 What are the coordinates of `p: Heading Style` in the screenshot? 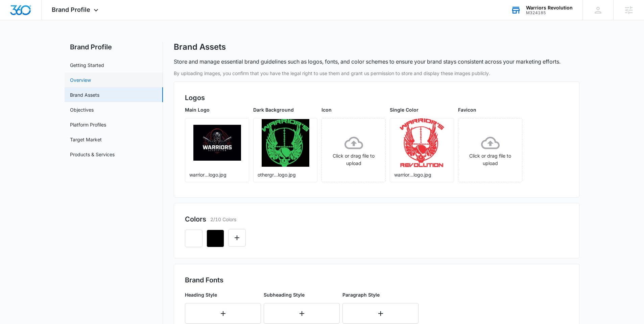 It's located at (223, 294).